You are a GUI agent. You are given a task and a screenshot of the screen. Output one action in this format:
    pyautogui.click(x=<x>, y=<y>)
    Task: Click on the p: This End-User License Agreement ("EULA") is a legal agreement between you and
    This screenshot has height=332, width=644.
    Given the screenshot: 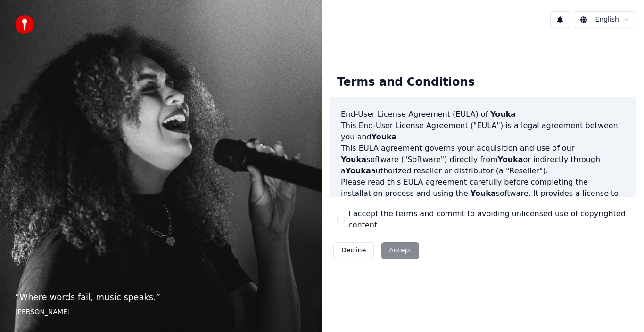 What is the action you would take?
    pyautogui.click(x=483, y=131)
    